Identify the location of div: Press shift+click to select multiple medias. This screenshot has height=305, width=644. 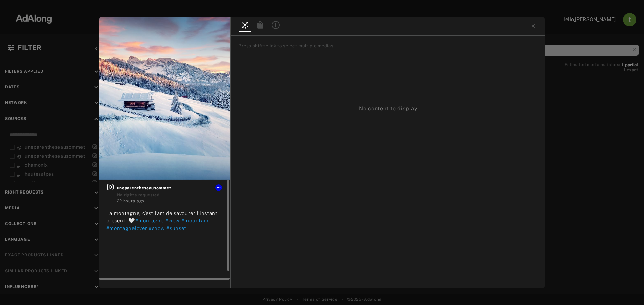
(390, 46).